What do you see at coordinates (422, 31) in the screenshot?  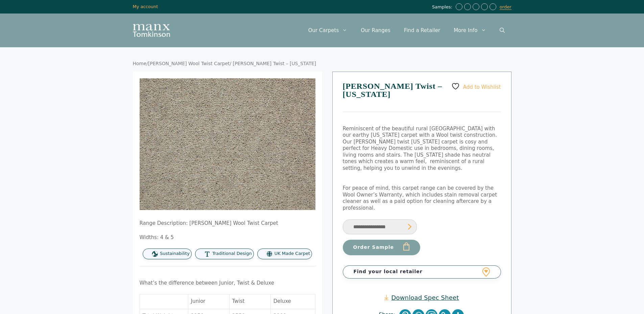 I see `a: Find a Retailer` at bounding box center [422, 31].